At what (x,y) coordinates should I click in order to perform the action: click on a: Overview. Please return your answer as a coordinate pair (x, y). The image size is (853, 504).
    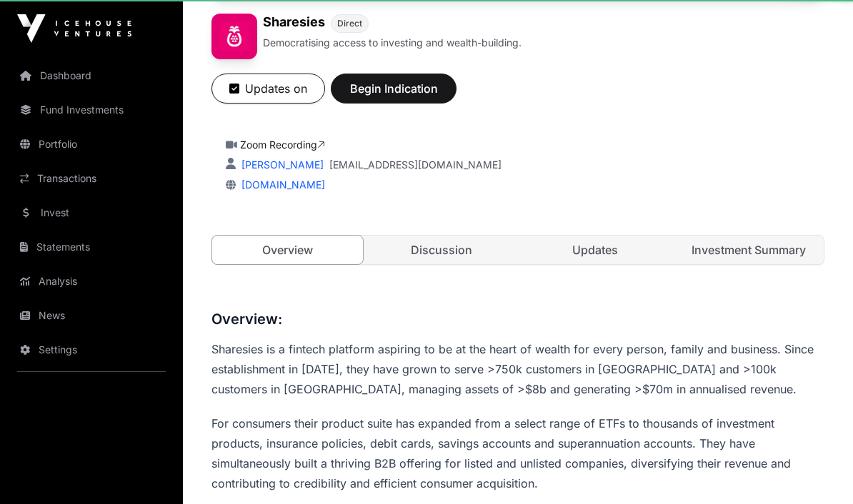
    Looking at the image, I should click on (287, 250).